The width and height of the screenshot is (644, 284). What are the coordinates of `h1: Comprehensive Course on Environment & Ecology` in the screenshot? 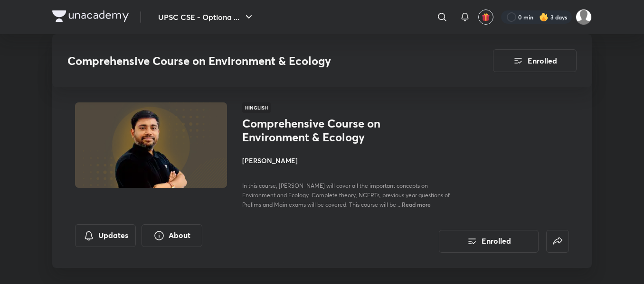 It's located at (320, 130).